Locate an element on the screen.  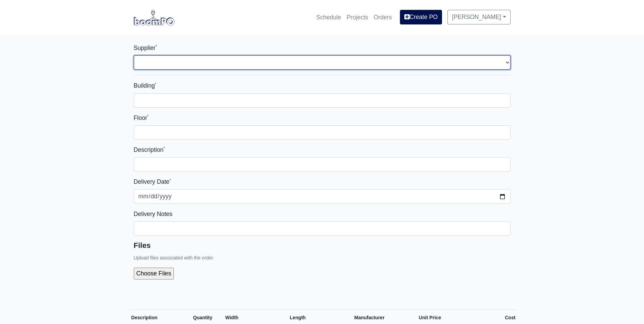
input: mm-dd-yyyy is located at coordinates (322, 196).